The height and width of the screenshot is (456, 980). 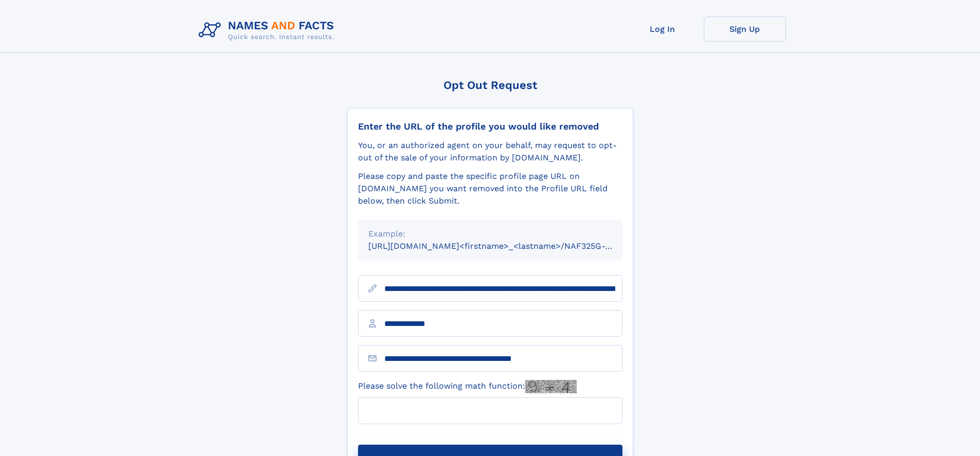 What do you see at coordinates (490, 127) in the screenshot?
I see `div: Enter the URL of the profile you would like removed` at bounding box center [490, 127].